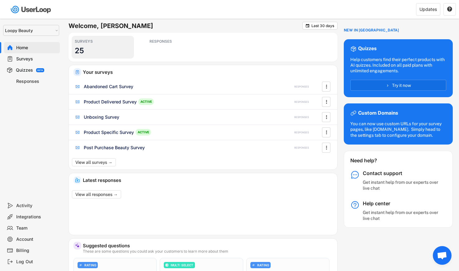 The width and height of the screenshot is (459, 271). Describe the element at coordinates (37, 59) in the screenshot. I see `div: Surveys` at that location.